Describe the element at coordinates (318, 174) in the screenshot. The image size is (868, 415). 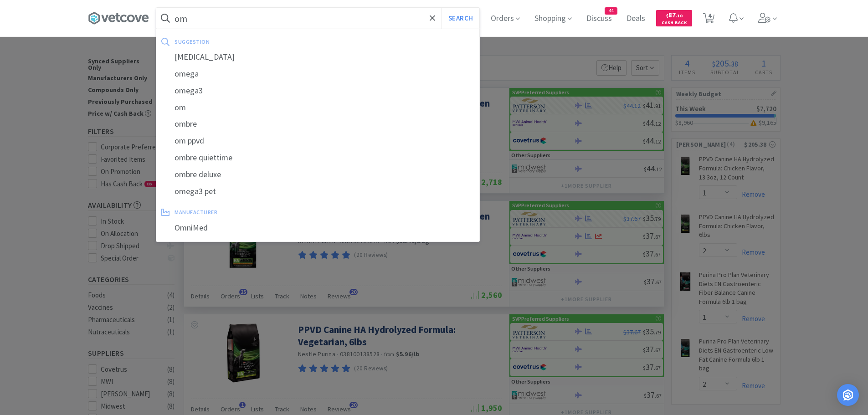
I see `div: ombre deluxe` at that location.